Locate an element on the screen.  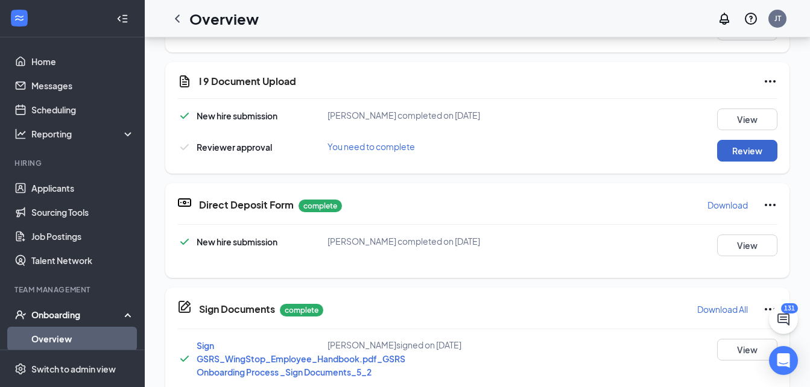
div: Open Intercom Messenger is located at coordinates (783, 361).